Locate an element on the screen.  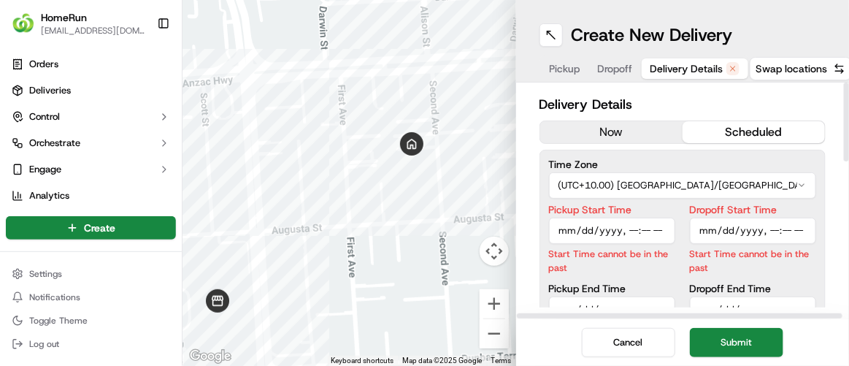
button: Notifications is located at coordinates (91, 297).